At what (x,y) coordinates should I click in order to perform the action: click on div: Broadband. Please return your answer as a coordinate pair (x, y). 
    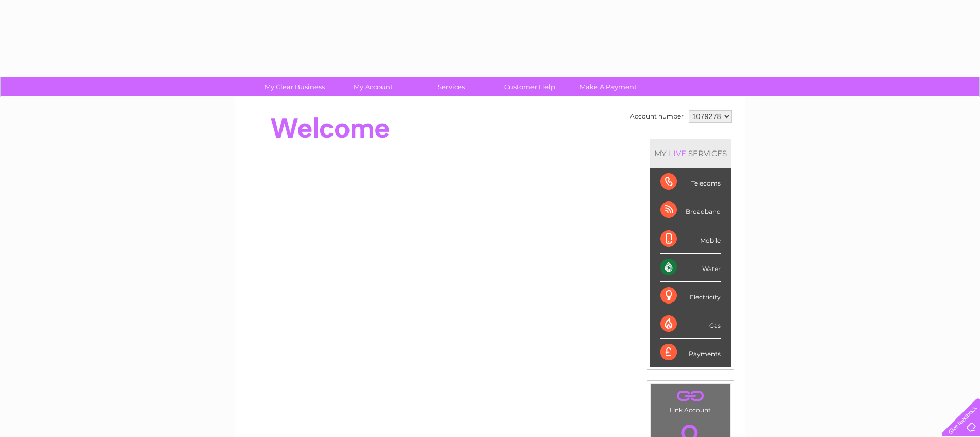
    Looking at the image, I should click on (690, 210).